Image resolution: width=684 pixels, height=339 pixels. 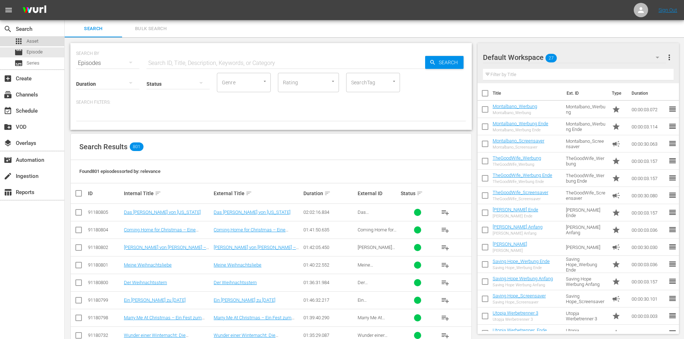 What do you see at coordinates (378, 193) in the screenshot?
I see `div: External ID` at bounding box center [378, 193].